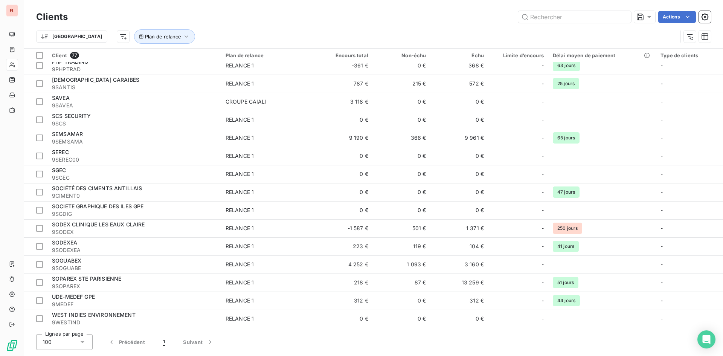 Image resolution: width=723 pixels, height=356 pixels. I want to click on span: Client, so click(59, 55).